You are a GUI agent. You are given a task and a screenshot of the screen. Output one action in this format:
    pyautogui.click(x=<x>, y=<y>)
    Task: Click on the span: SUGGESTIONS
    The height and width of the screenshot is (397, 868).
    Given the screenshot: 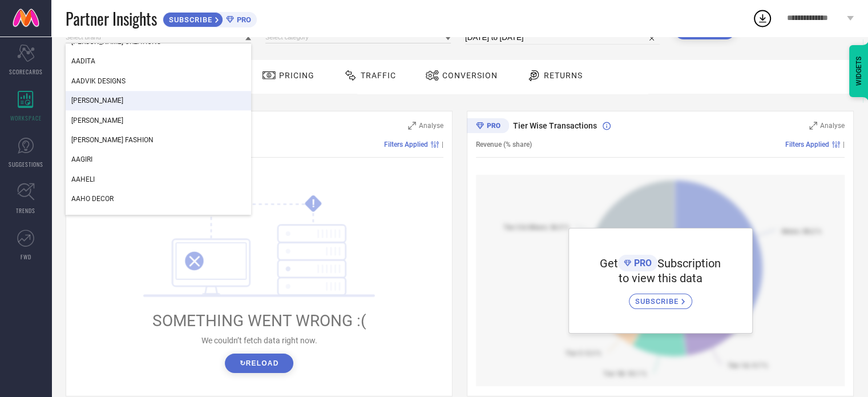 What is the action you would take?
    pyautogui.click(x=26, y=164)
    